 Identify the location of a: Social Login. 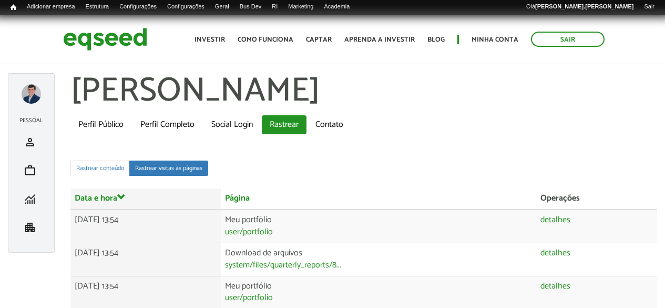
(232, 125).